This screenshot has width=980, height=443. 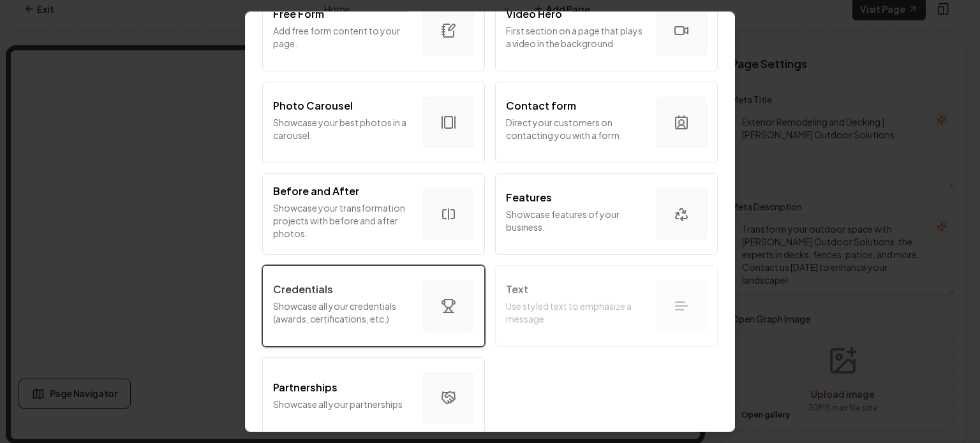 What do you see at coordinates (529, 197) in the screenshot?
I see `p: Features` at bounding box center [529, 197].